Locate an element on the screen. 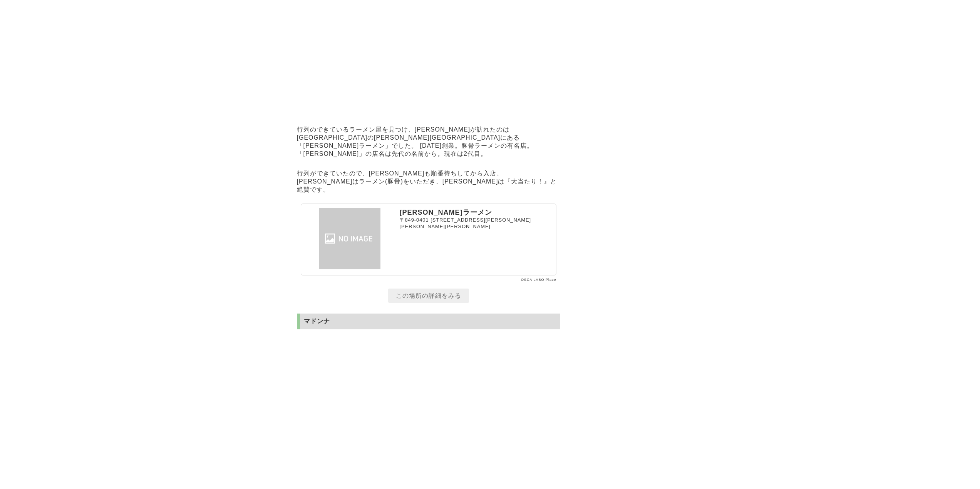 This screenshot has width=980, height=489. h2: マドンナ is located at coordinates (429, 321).